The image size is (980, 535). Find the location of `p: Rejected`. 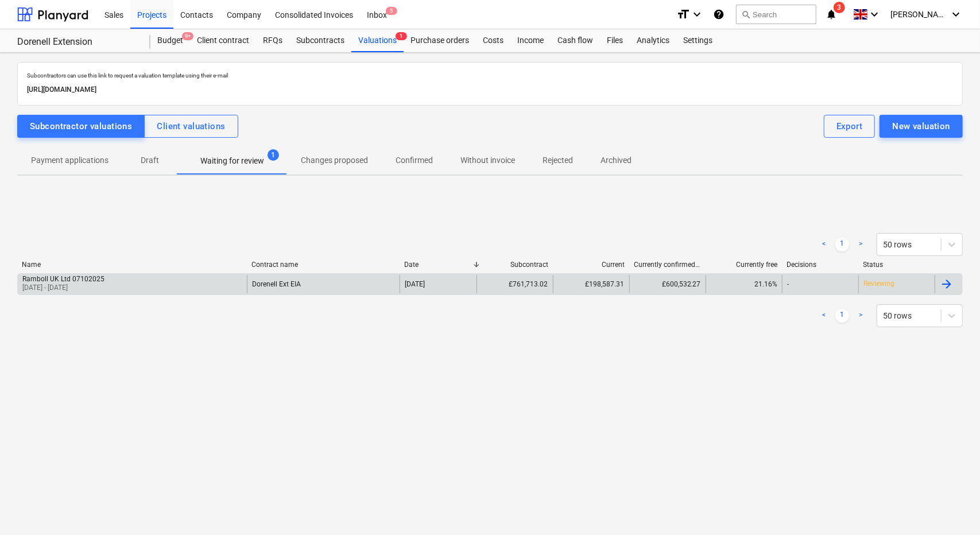

p: Rejected is located at coordinates (558, 160).